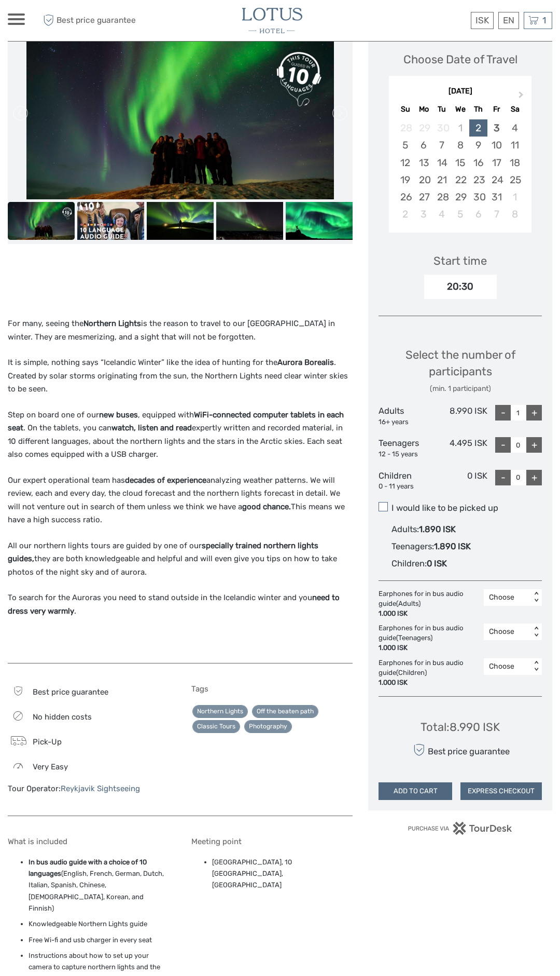 This screenshot has height=976, width=560. Describe the element at coordinates (273, 20) in the screenshot. I see `img: 3065-b7107863-13b3-4aeb-8608-4df0d373a5c0_logo_small.jpg` at that location.